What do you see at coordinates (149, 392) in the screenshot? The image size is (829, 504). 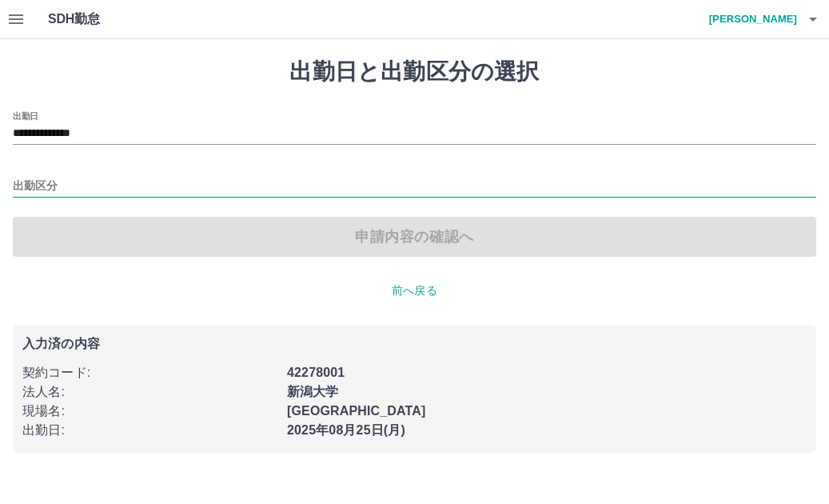 I see `p: 法人名 :` at bounding box center [149, 392].